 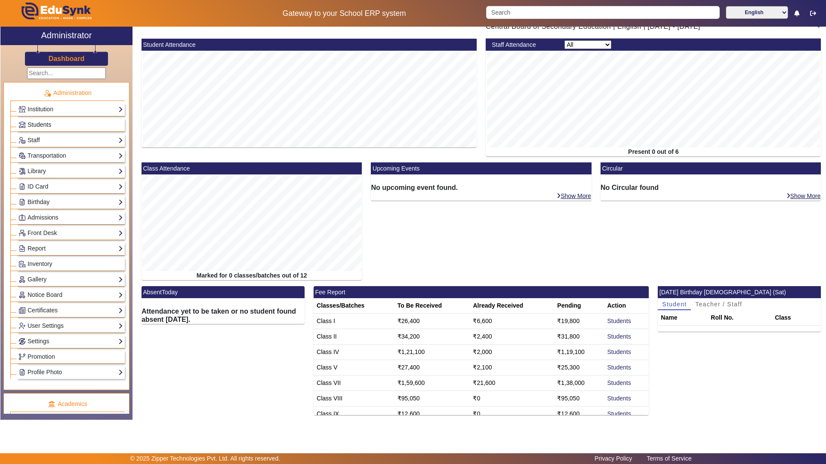 I want to click on div: Marked for 0 classes/batches out of 12, so click(x=252, y=276).